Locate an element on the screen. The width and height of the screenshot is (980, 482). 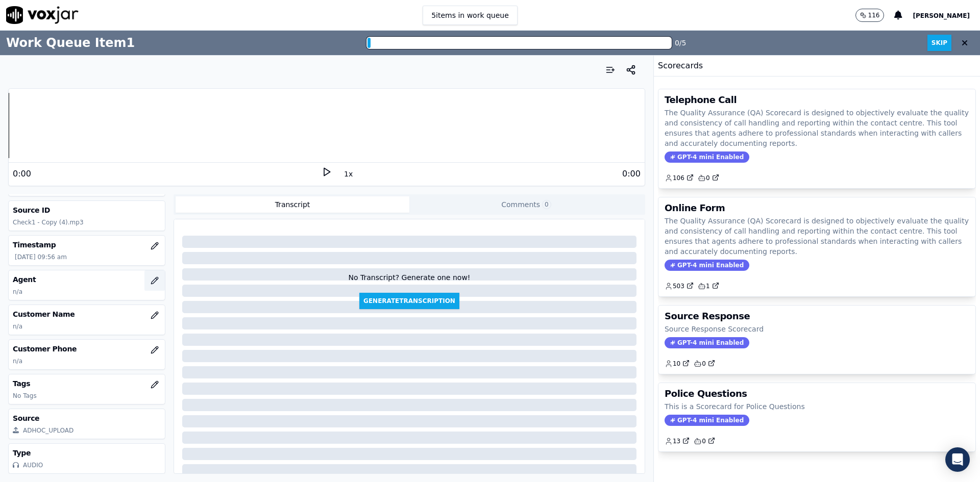
button: 106 is located at coordinates (681, 178).